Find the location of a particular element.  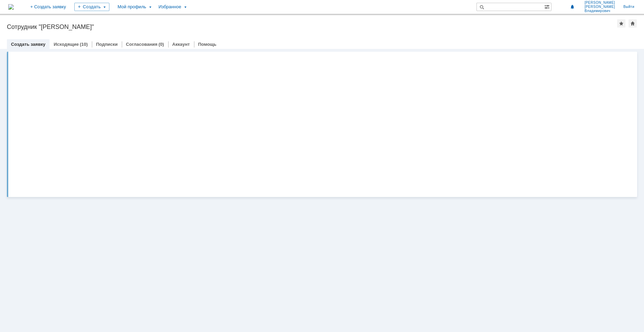

a: Создать заявку is located at coordinates (28, 44).